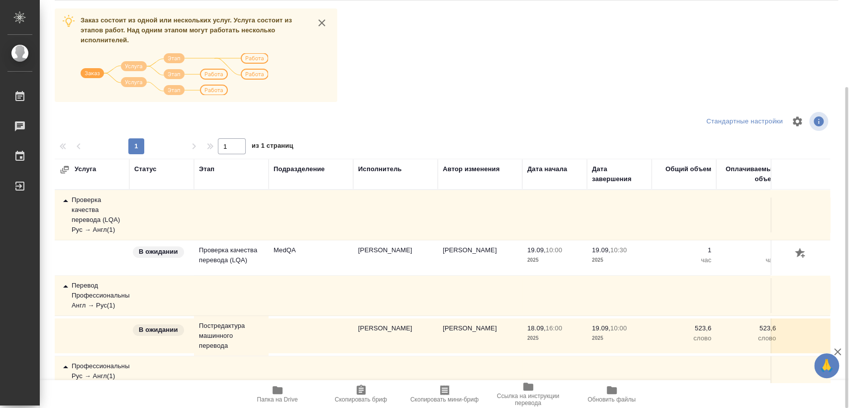 This screenshot has height=408, width=849. I want to click on span: Скопировать бриф, so click(361, 399).